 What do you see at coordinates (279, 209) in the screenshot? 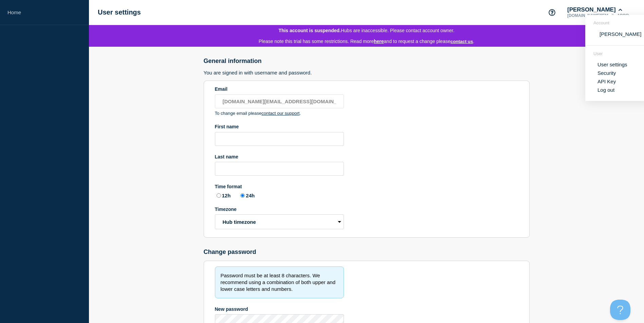
I see `div: Timezone` at bounding box center [279, 209].